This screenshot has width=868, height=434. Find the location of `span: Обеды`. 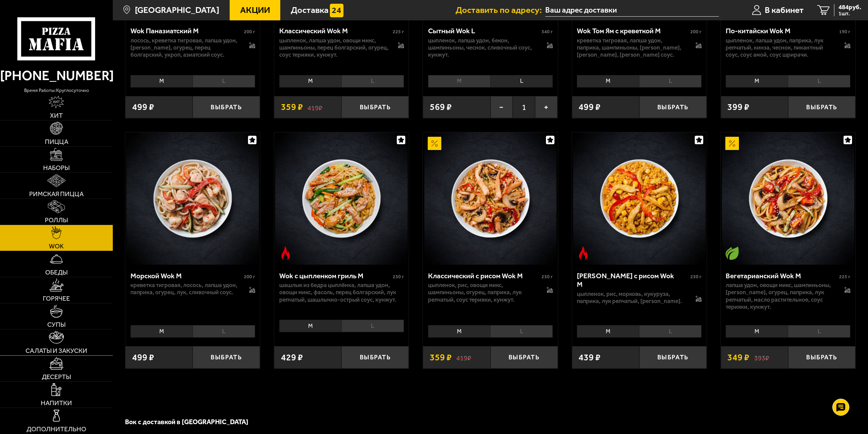

span: Обеды is located at coordinates (56, 272).